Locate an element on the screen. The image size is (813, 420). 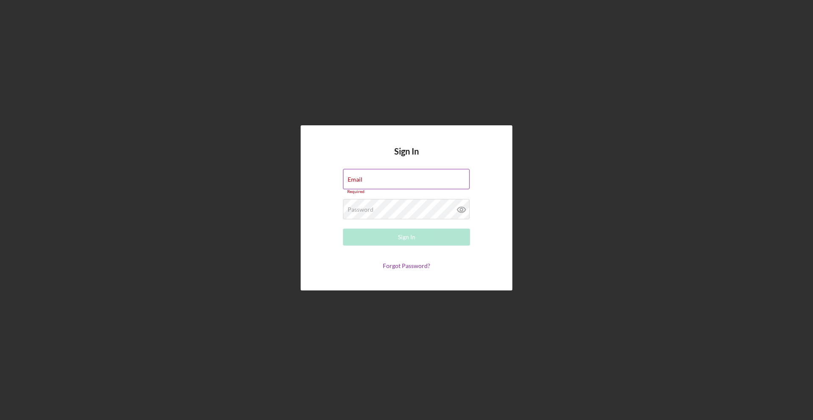
label: Password is located at coordinates (360, 210).